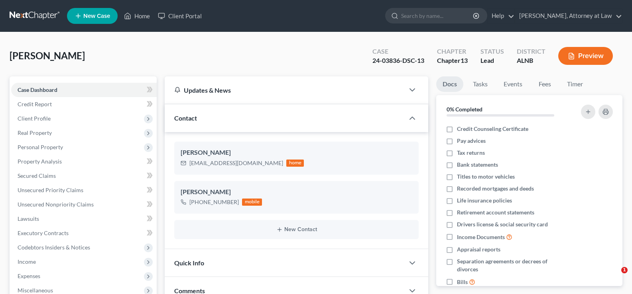 The width and height of the screenshot is (632, 294). What do you see at coordinates (137, 16) in the screenshot?
I see `a: Home` at bounding box center [137, 16].